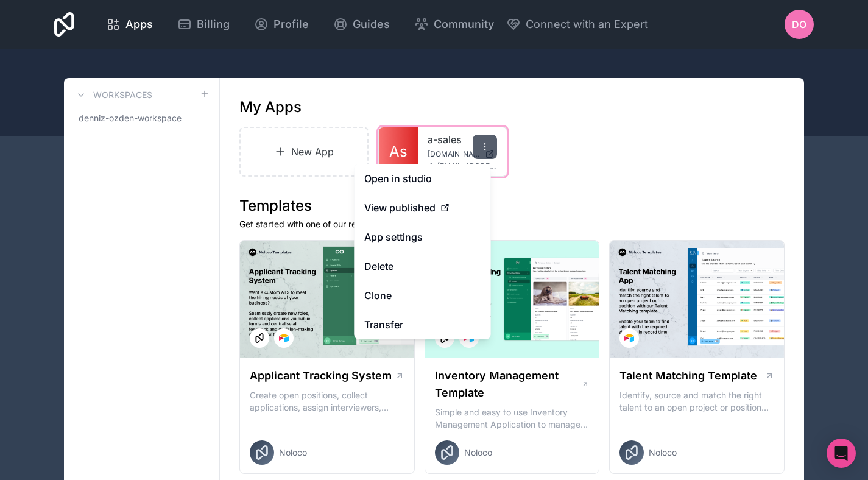  I want to click on p: Identify, source and match the right talent to an open project or position with our Talent Matchi..., so click(697, 402).